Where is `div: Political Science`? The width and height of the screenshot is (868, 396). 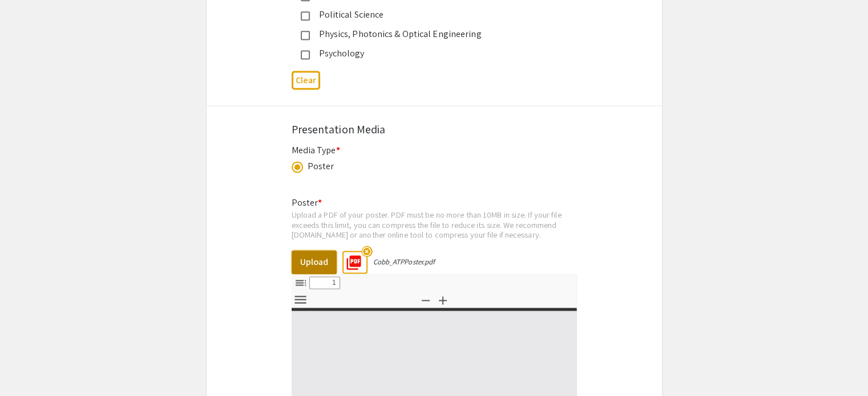
div: Political Science is located at coordinates (430, 15).